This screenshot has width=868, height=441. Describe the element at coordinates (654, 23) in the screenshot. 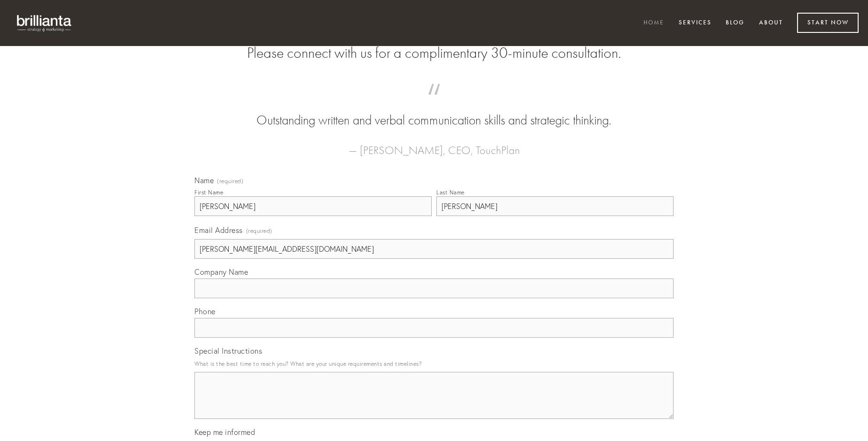

I see `a: Home` at that location.